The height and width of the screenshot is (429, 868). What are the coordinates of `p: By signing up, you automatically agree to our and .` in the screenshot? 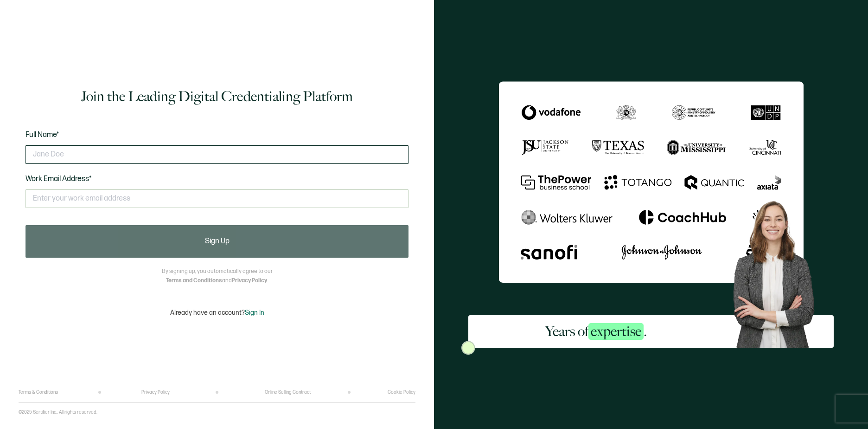 It's located at (217, 276).